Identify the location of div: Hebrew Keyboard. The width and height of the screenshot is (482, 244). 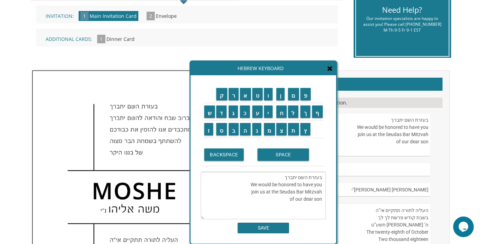
(263, 68).